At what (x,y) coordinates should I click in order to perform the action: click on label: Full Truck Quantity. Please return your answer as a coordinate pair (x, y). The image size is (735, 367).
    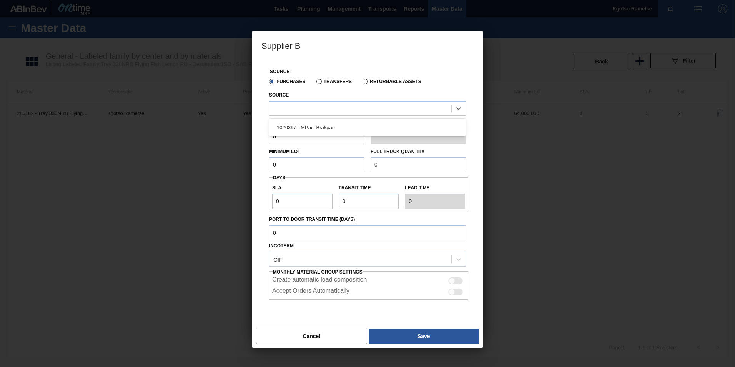
    Looking at the image, I should click on (397, 151).